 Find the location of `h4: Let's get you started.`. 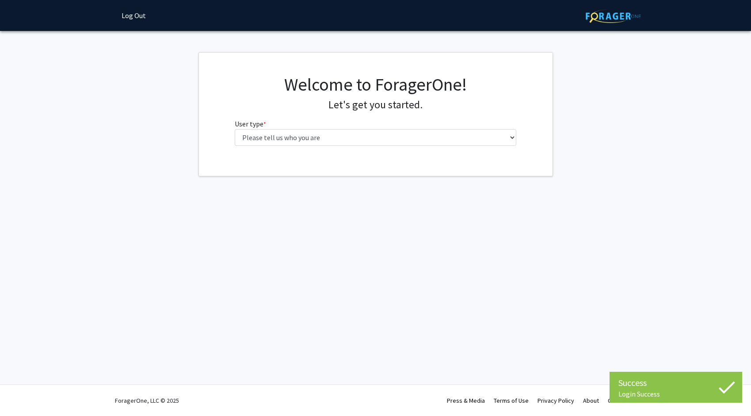

h4: Let's get you started. is located at coordinates (375, 105).